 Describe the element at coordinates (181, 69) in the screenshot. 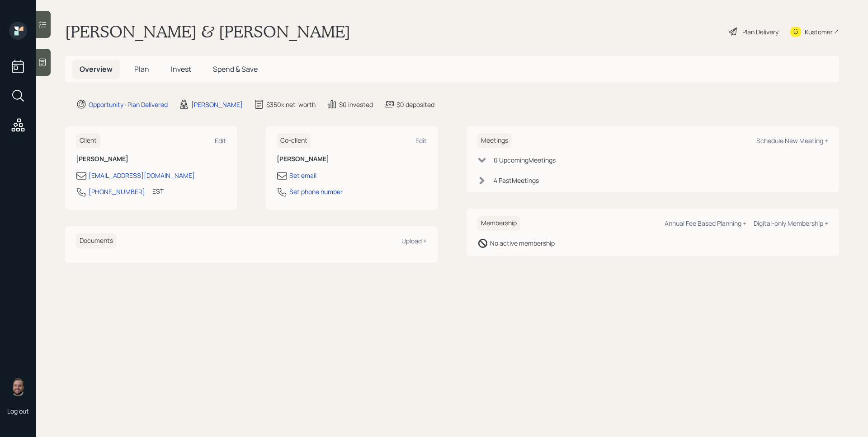

I see `span: Invest` at that location.